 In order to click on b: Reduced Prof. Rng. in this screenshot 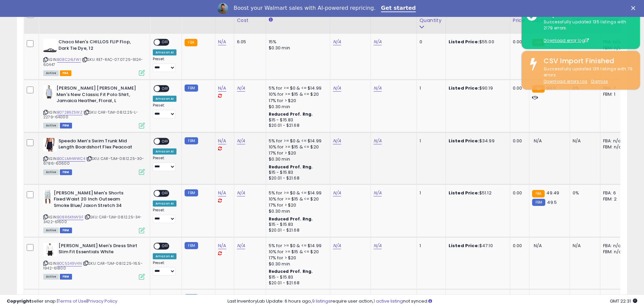, I will do `click(291, 166)`.